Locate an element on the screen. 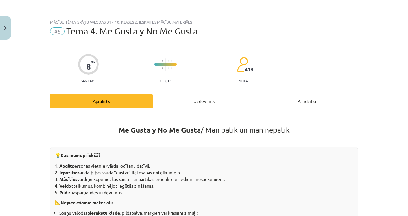  li: vārdiņu kopumu, kas saistīti ar pārtikas produktu un ēdienu nosaukumiem. is located at coordinates (206, 179).